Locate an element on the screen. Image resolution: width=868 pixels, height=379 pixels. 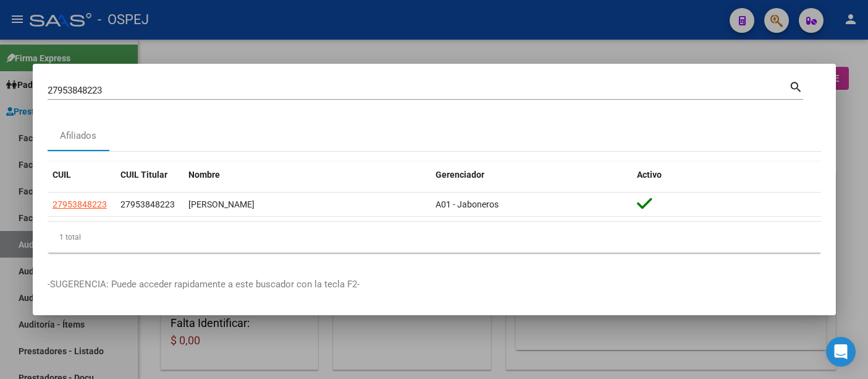
div: Afiliados is located at coordinates (78, 135).